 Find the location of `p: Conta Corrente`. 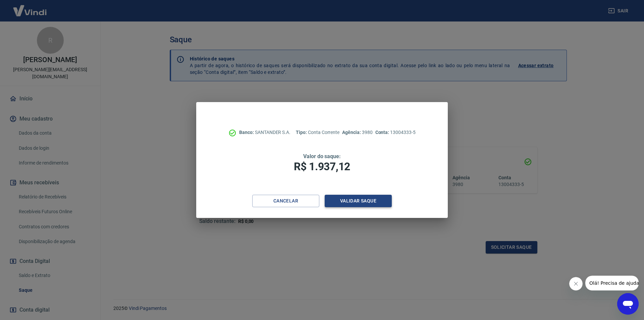

p: Conta Corrente is located at coordinates (317, 132).